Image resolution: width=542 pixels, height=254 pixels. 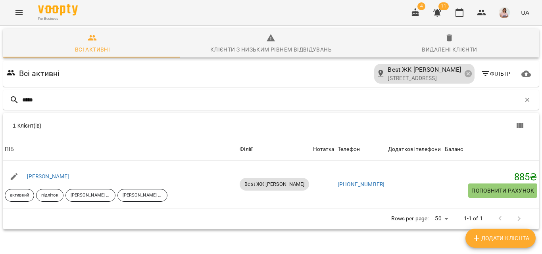 What do you see at coordinates (496, 74) in the screenshot?
I see `span: Фільтр` at bounding box center [496, 74].